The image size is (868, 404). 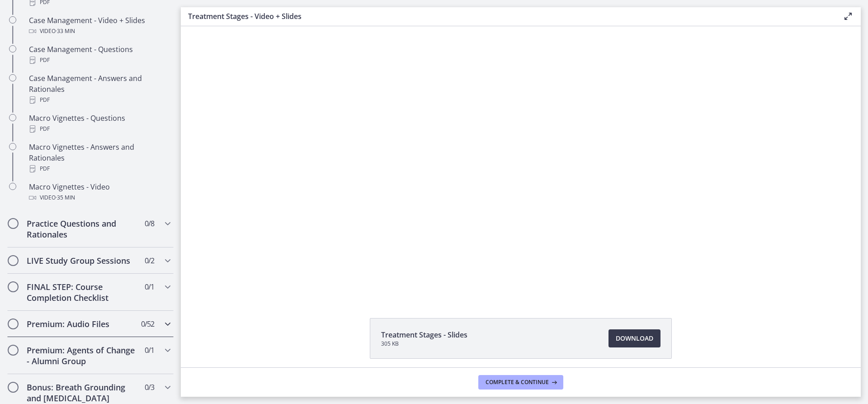 I want to click on div: Macro Vignettes - Answers and Rationales, so click(x=99, y=158).